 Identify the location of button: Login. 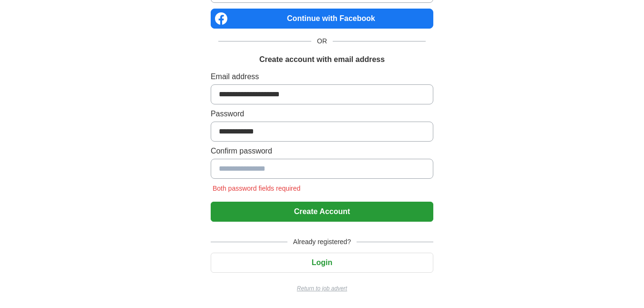
(322, 263).